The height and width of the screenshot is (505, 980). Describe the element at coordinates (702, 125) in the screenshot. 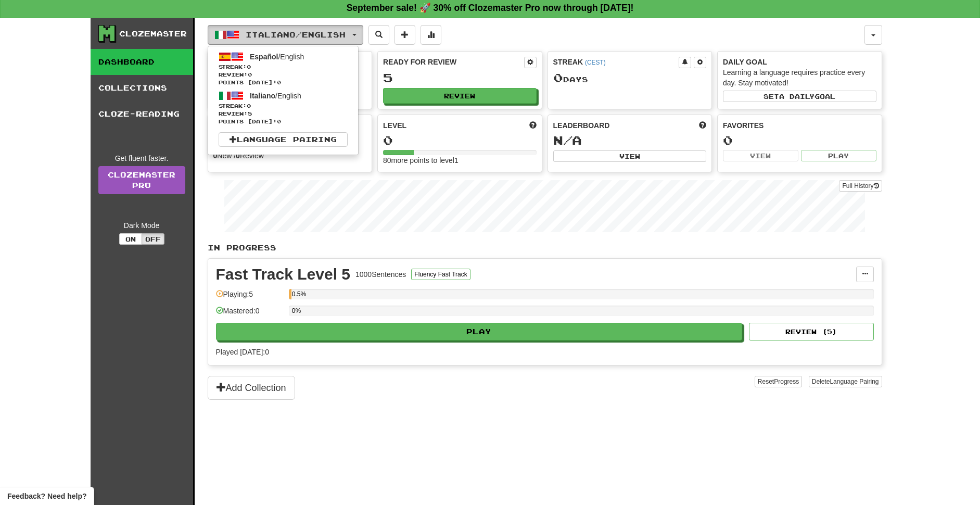

I see `span: This week in points, UTC` at that location.